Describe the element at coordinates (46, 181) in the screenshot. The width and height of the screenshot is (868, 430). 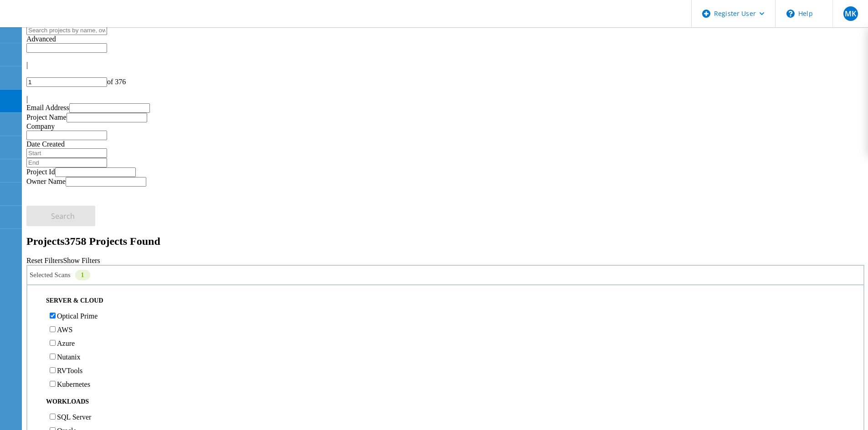
I see `label: Owner Name` at that location.